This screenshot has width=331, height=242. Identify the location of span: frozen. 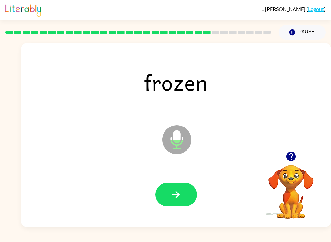
(176, 82).